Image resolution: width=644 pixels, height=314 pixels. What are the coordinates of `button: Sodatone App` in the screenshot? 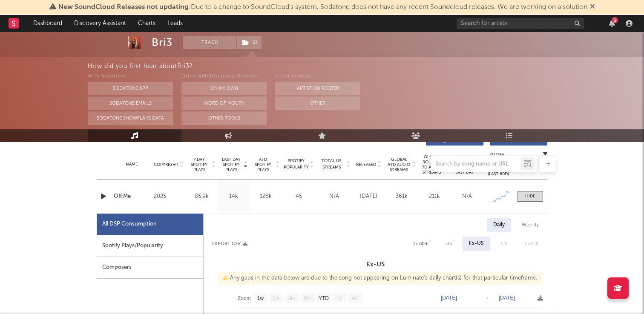 It's located at (130, 89).